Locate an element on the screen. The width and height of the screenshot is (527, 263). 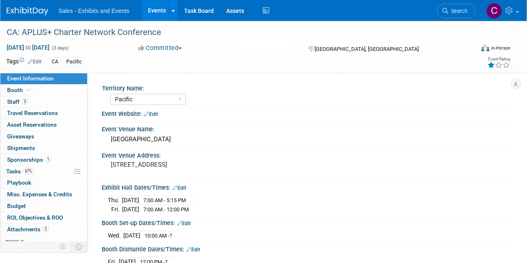
span: 2 is located at coordinates (45, 229).